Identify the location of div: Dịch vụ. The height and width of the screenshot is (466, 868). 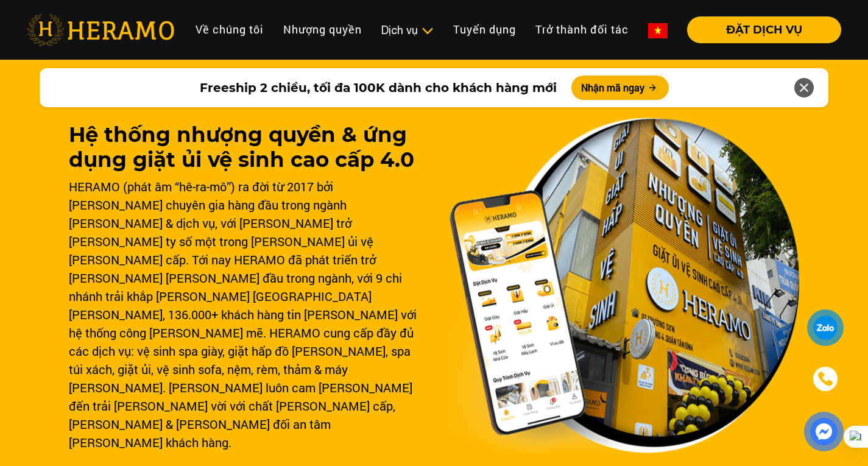
(407, 30).